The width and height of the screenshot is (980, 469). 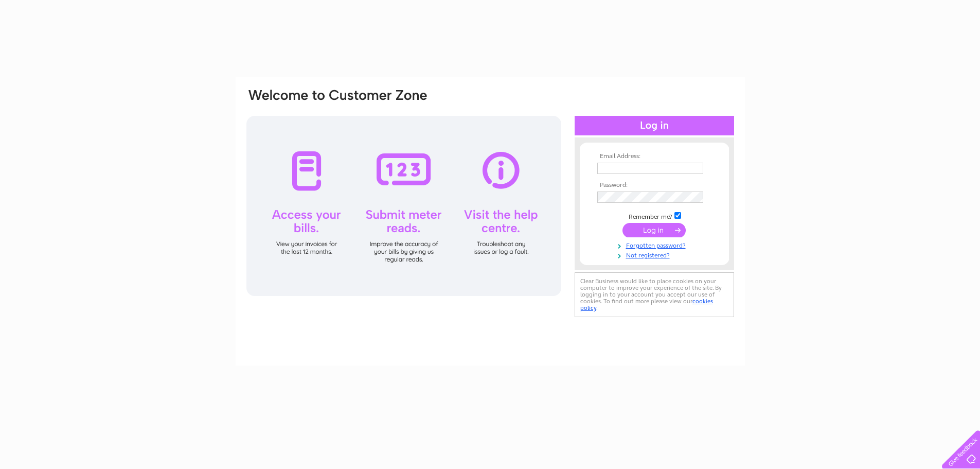 What do you see at coordinates (654, 216) in the screenshot?
I see `td: Remember me?` at bounding box center [654, 216].